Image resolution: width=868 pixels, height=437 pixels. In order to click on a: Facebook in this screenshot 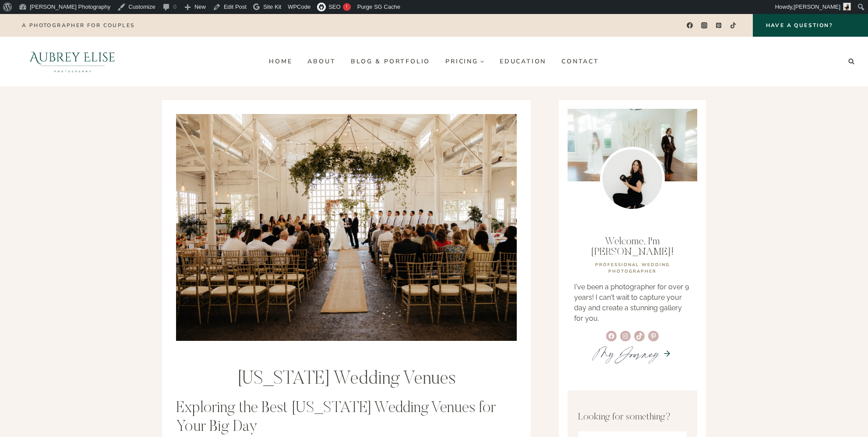, I will do `click(689, 26)`.